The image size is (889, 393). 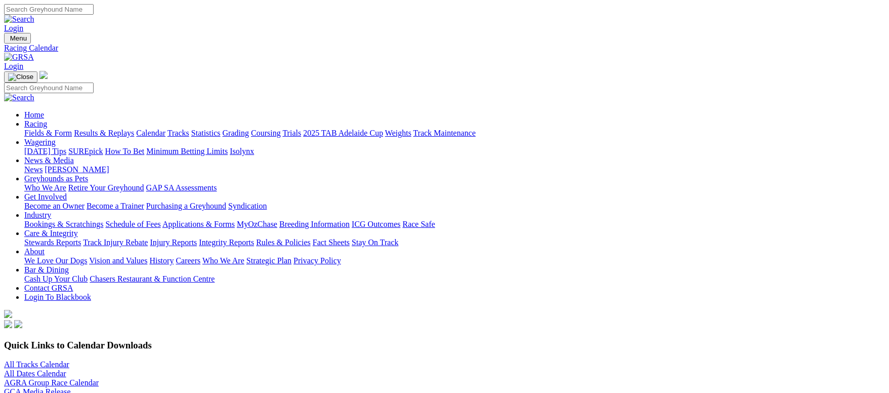 I want to click on a: Syndication, so click(x=247, y=205).